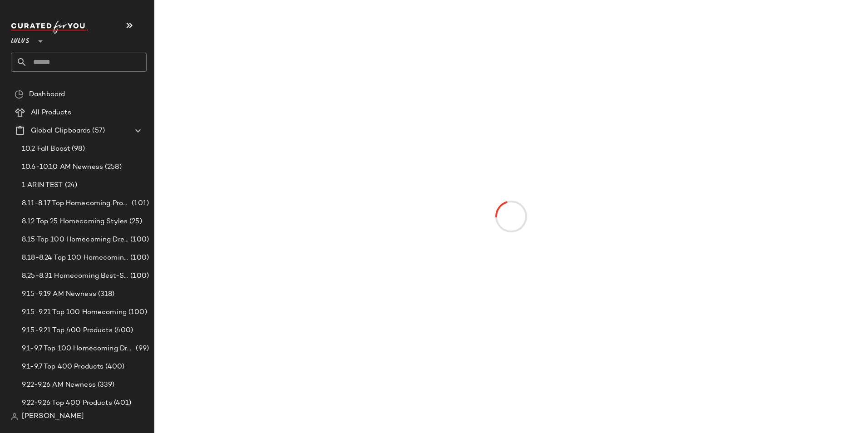 The width and height of the screenshot is (868, 433). I want to click on span: 9.15-9.19 AM Newness, so click(59, 295).